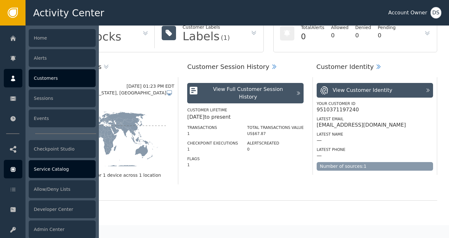  What do you see at coordinates (50, 118) in the screenshot?
I see `a: Events` at bounding box center [50, 118].